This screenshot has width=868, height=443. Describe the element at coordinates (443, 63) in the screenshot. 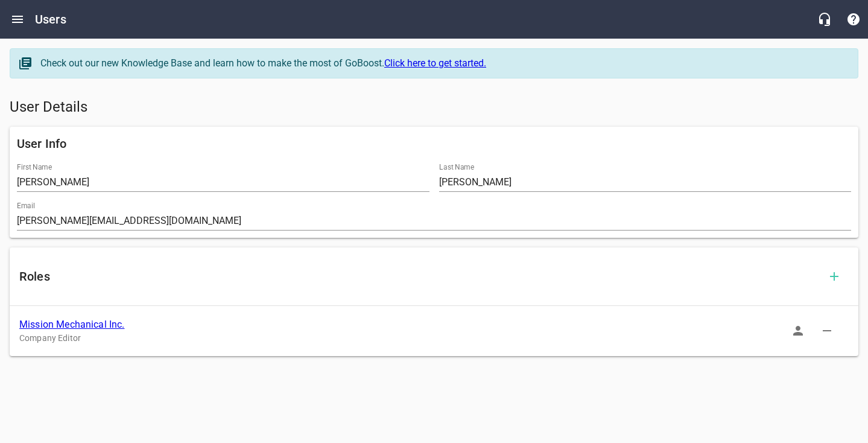

I see `div: Check out our new Knowledge Base and learn how to make the most of GoBoost.` at that location.